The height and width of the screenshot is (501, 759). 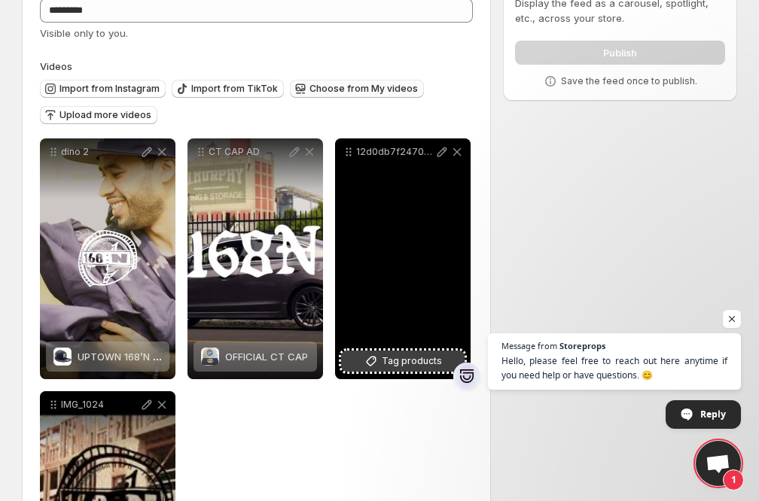 What do you see at coordinates (100, 405) in the screenshot?
I see `p: IMG_1024` at bounding box center [100, 405].